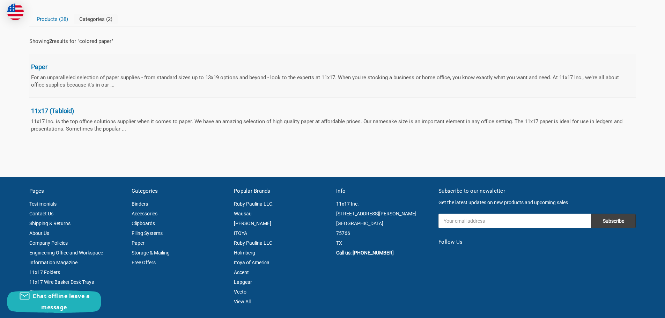 The height and width of the screenshot is (318, 665). I want to click on img: duty and tax information for United States, so click(15, 12).